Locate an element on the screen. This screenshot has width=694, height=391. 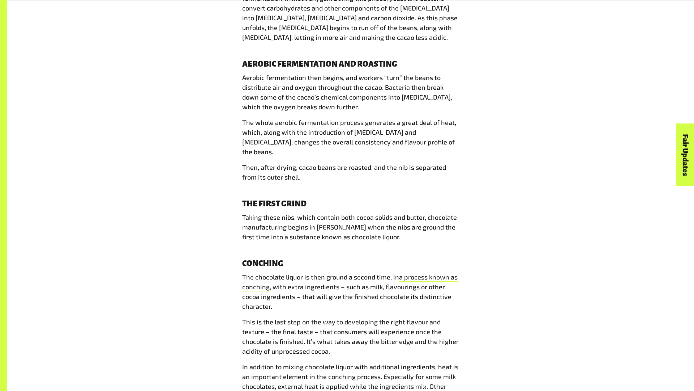
span: a process known as conching is located at coordinates (350, 281).